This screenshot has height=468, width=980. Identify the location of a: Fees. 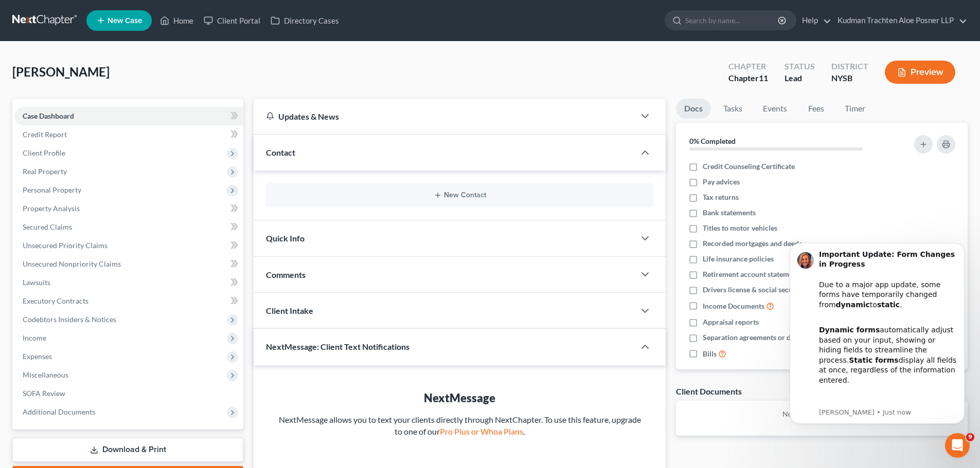
(816, 109).